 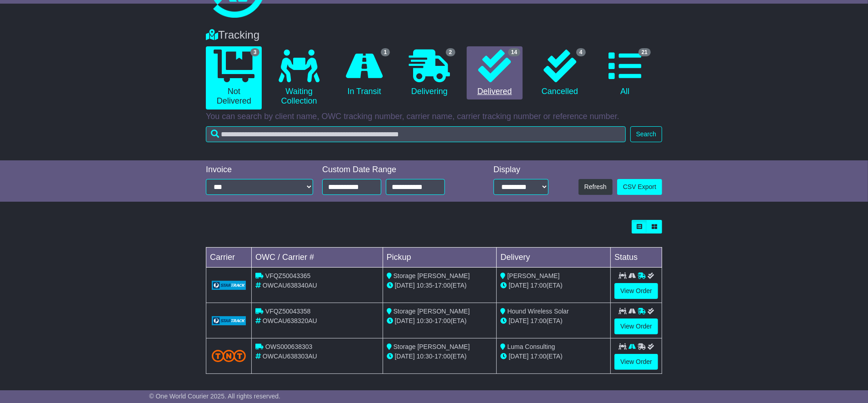 I want to click on button: Refresh, so click(x=595, y=187).